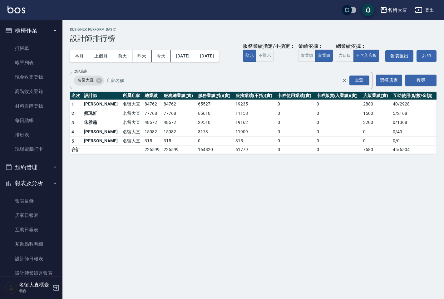 This screenshot has height=299, width=444. What do you see at coordinates (73, 113) in the screenshot?
I see `span: 2` at bounding box center [73, 113].